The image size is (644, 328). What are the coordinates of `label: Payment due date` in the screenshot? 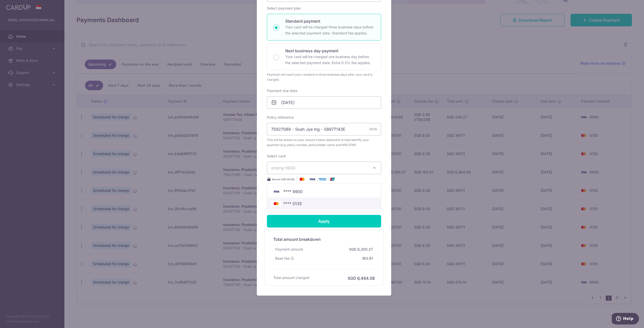 It's located at (282, 91).